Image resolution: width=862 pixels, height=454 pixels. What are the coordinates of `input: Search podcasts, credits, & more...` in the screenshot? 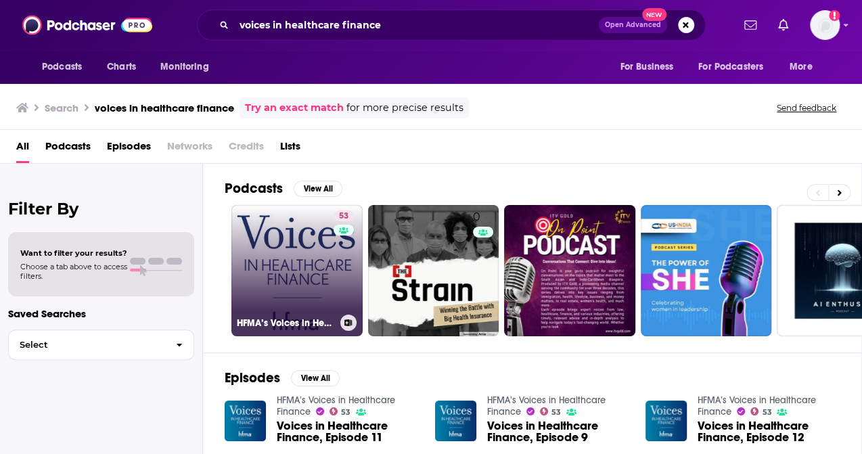 It's located at (416, 25).